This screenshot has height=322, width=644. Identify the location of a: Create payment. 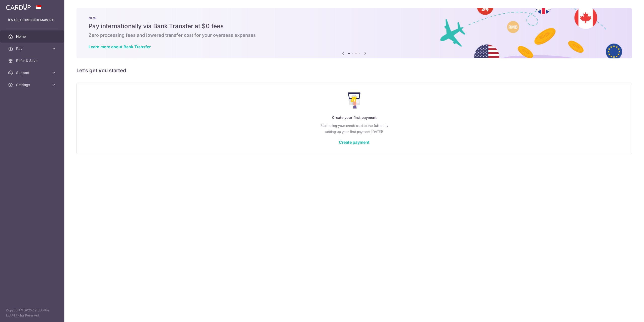
(354, 142).